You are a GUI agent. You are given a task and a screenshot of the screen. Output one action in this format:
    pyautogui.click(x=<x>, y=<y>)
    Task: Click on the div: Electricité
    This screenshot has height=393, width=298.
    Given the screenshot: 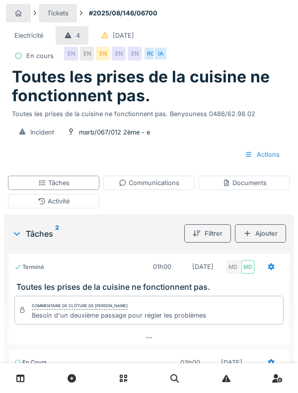 What is the action you would take?
    pyautogui.click(x=29, y=35)
    